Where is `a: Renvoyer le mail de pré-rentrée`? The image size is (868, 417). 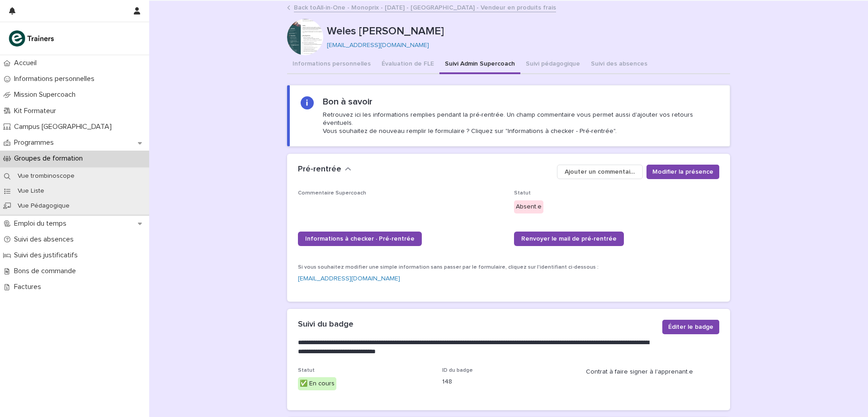
a: Renvoyer le mail de pré-rentrée is located at coordinates (569, 239).